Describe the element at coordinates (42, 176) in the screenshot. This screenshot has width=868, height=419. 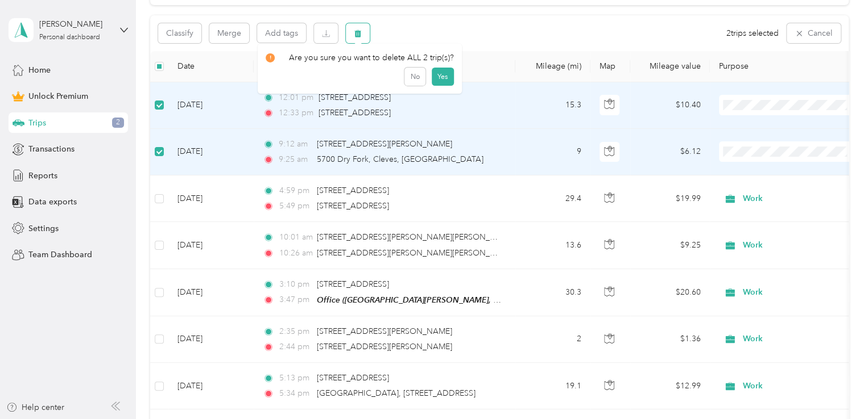
I see `span: Reports` at that location.